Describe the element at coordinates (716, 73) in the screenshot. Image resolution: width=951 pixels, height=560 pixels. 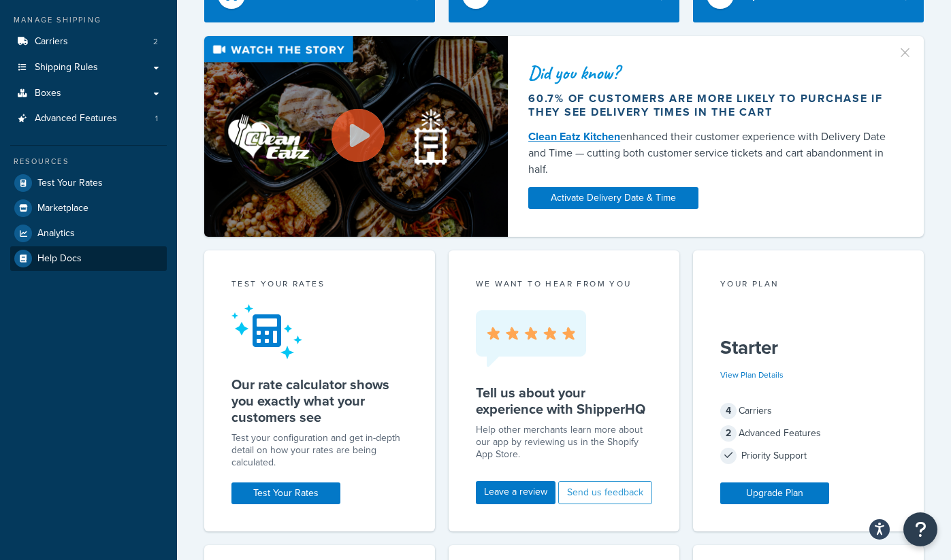
I see `div: Did you know?` at that location.